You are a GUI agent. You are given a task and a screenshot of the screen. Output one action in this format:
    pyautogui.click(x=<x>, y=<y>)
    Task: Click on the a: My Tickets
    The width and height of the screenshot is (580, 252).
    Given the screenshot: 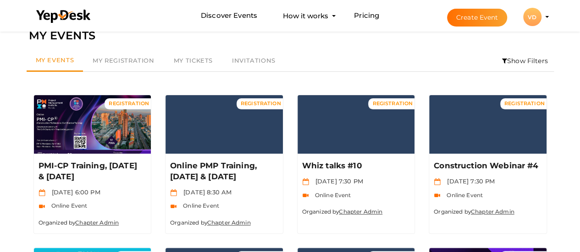 What is the action you would take?
    pyautogui.click(x=193, y=61)
    